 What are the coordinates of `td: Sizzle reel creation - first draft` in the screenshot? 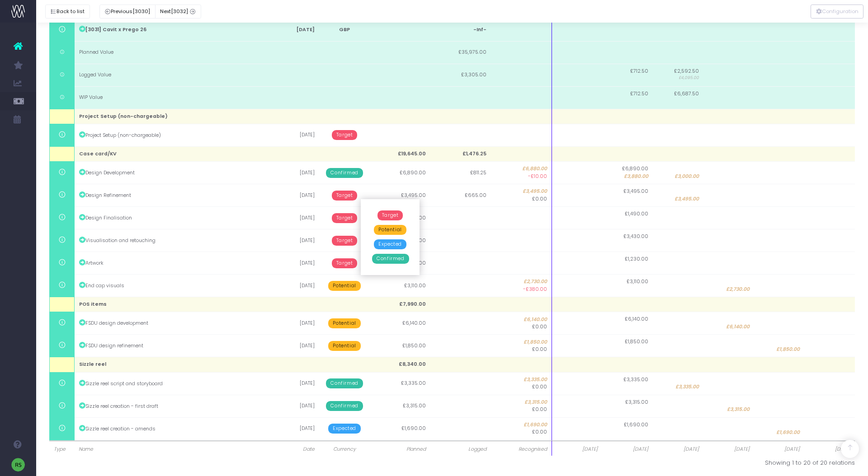 It's located at (174, 406).